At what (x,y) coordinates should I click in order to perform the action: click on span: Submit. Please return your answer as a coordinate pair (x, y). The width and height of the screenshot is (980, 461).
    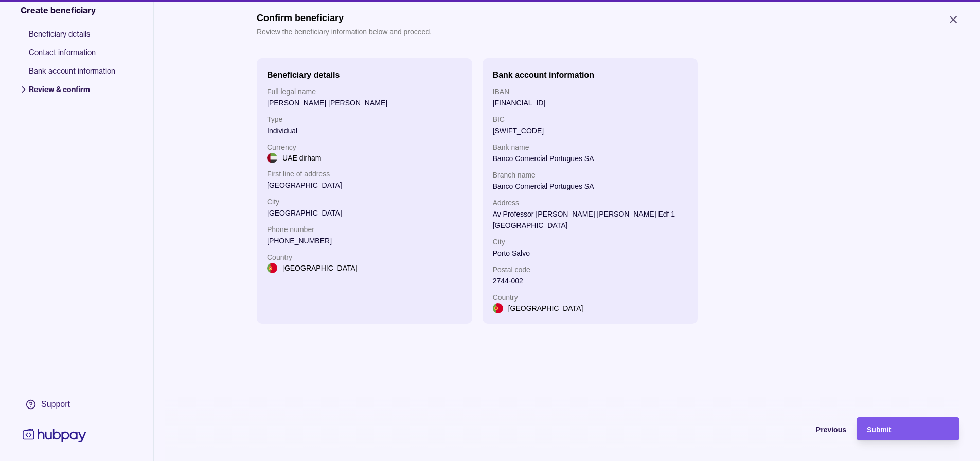
    Looking at the image, I should click on (879, 430).